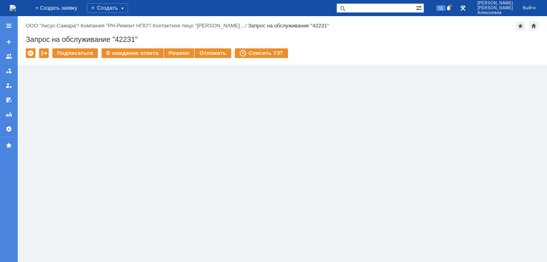 The height and width of the screenshot is (262, 547). I want to click on a: Мои заявки, so click(9, 85).